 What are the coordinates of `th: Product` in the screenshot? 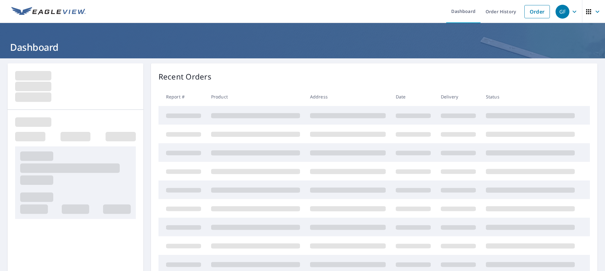 It's located at (256, 96).